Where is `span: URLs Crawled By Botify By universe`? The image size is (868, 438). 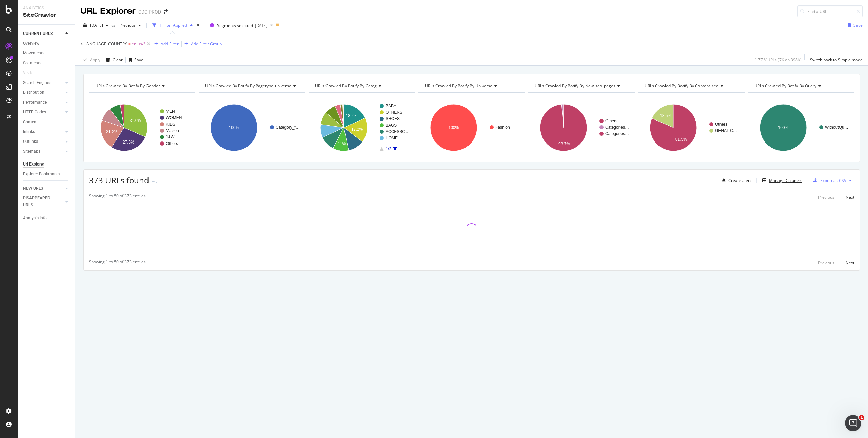 span: URLs Crawled By Botify By universe is located at coordinates (458, 85).